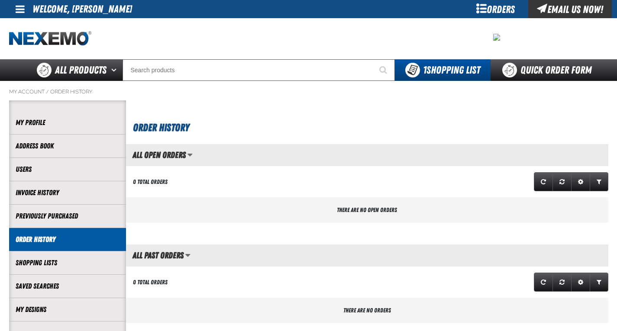 This screenshot has height=331, width=617. What do you see at coordinates (68, 263) in the screenshot?
I see `a: Shopping Lists` at bounding box center [68, 263].